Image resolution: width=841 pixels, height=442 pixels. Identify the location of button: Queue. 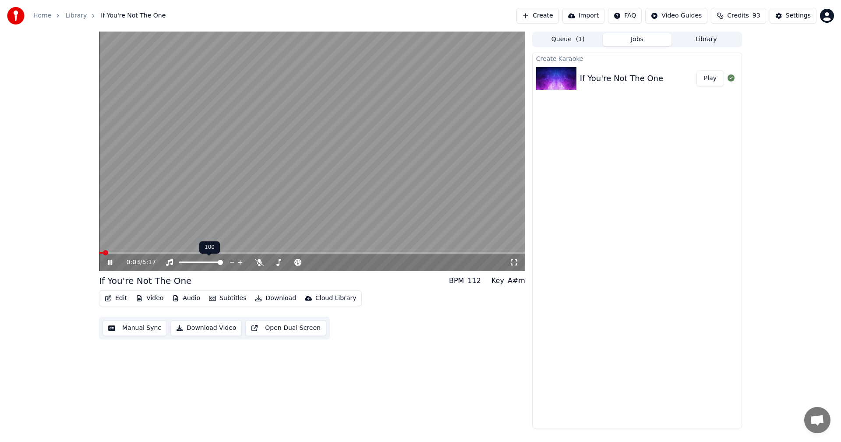
(568, 39).